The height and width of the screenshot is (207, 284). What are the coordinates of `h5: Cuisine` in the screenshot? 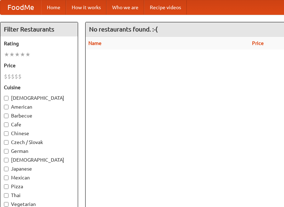 It's located at (39, 88).